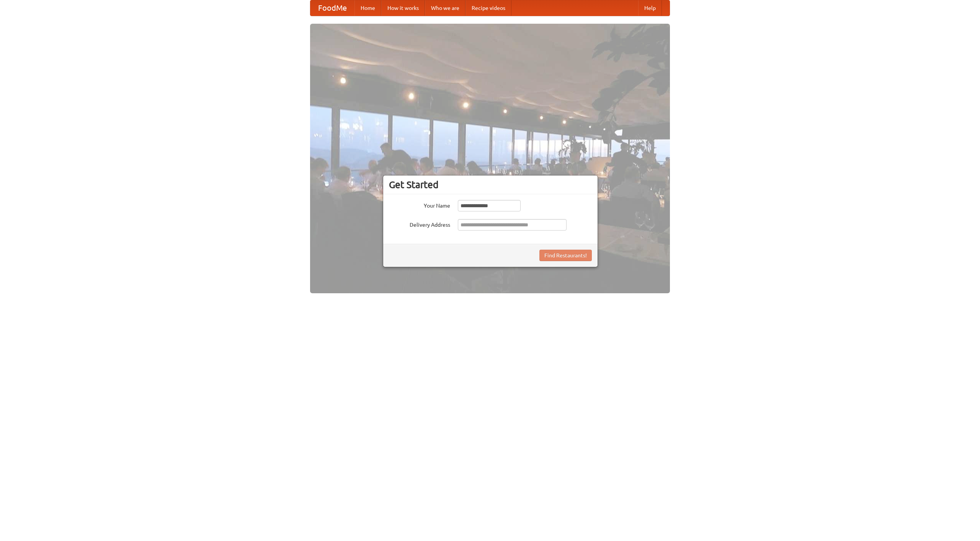  What do you see at coordinates (565, 255) in the screenshot?
I see `button: Find Restaurants!` at bounding box center [565, 255].